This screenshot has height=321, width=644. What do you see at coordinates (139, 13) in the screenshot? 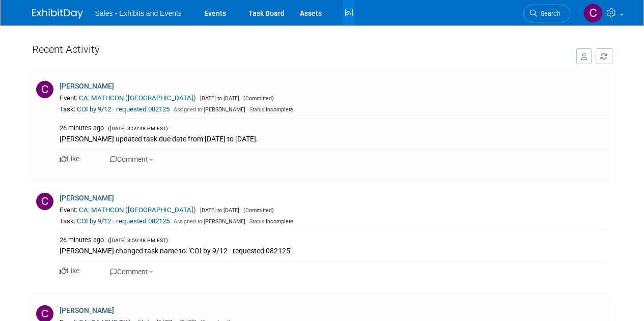
I see `span: Sales - Exhibits and Events` at bounding box center [139, 13].